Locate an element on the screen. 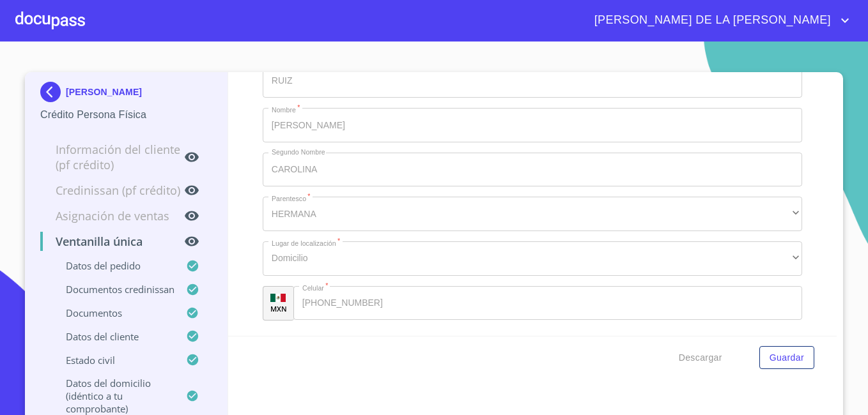 The image size is (868, 415). button: account of current user is located at coordinates (719, 21).